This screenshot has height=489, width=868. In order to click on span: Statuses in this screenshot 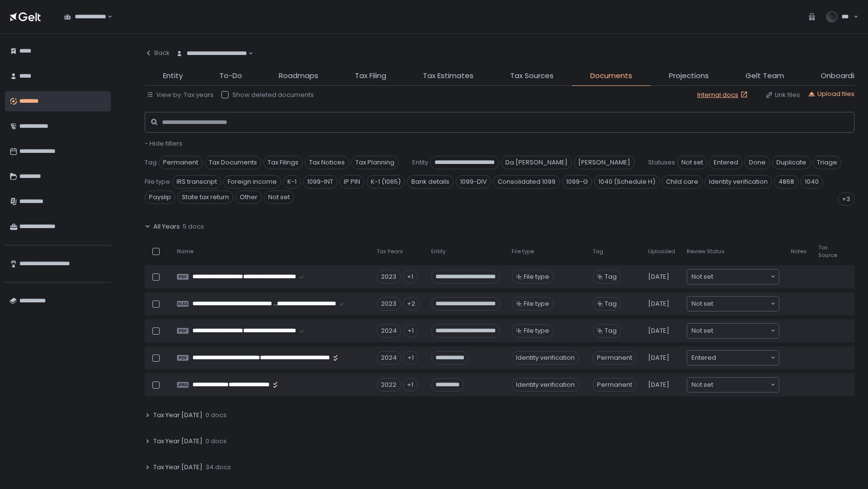, I will do `click(661, 163)`.